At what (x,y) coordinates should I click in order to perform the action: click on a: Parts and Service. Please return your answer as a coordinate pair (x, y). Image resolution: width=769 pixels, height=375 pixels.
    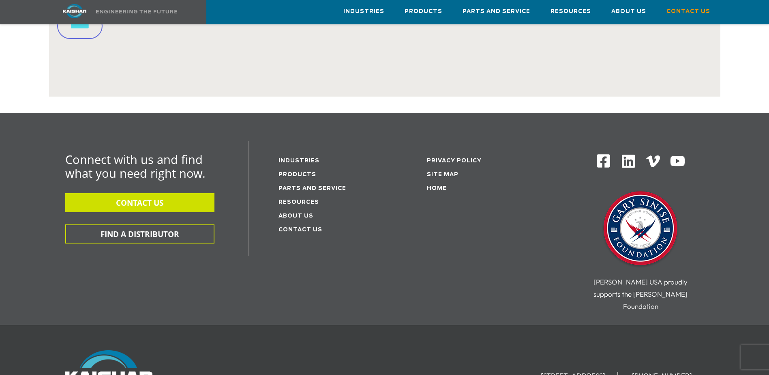
    Looking at the image, I should click on (496, 11).